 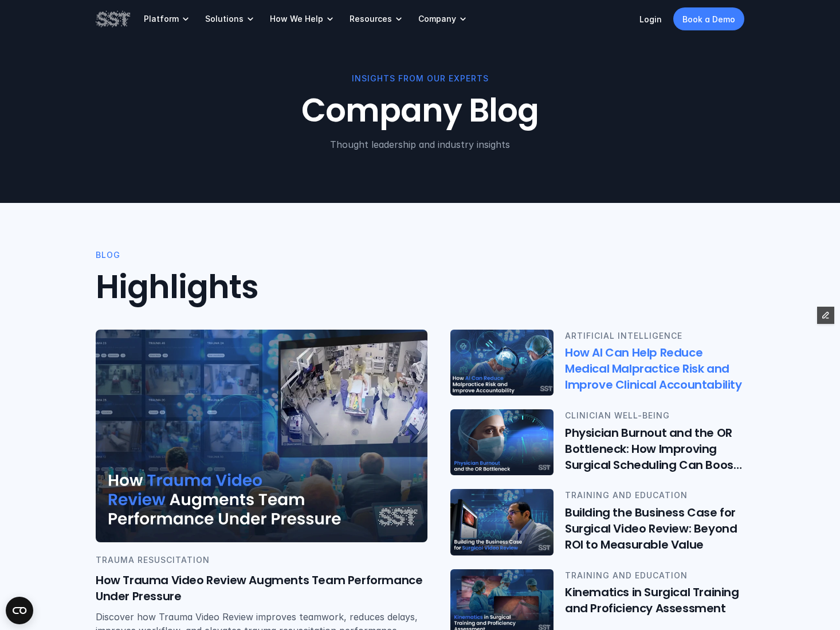 I want to click on img: A group of trauma staff watching a video review in a classroom setting, so click(x=261, y=436).